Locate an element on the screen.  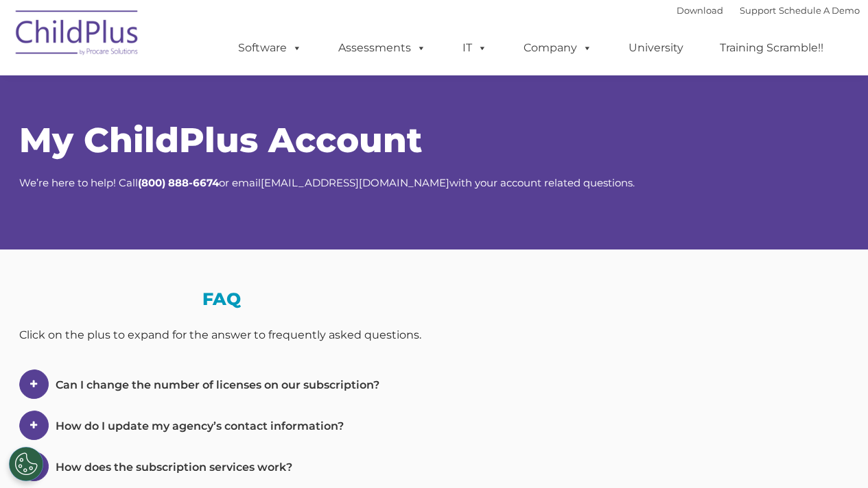
a: Software is located at coordinates (270, 48).